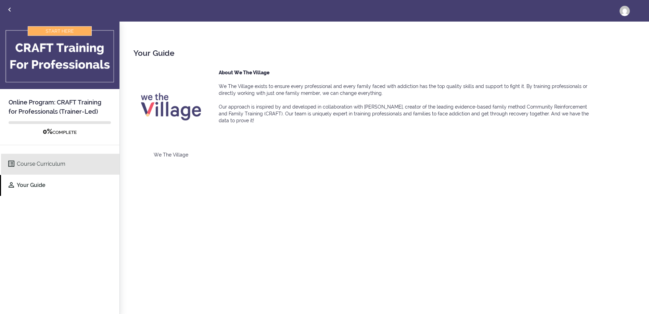  I want to click on img: We The Village, so click(171, 107).